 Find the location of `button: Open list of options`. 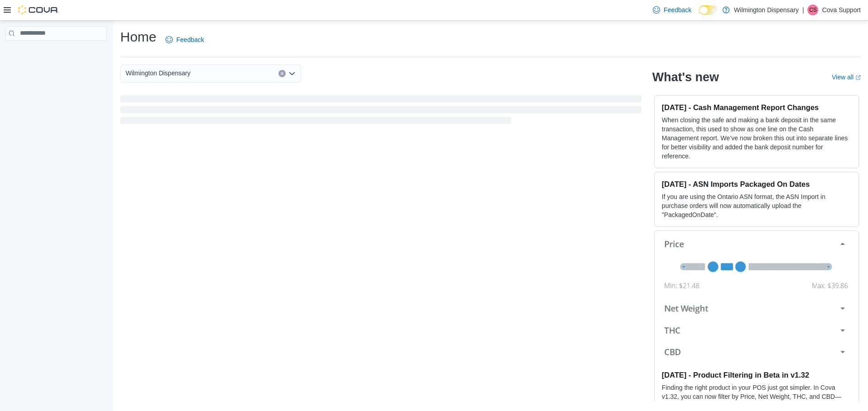

button: Open list of options is located at coordinates (292, 74).